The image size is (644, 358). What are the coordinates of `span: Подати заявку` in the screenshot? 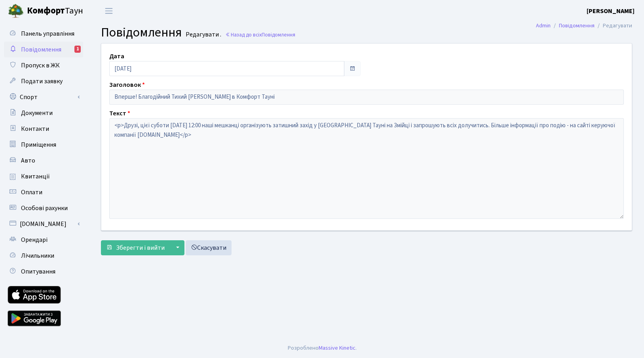 It's located at (42, 81).